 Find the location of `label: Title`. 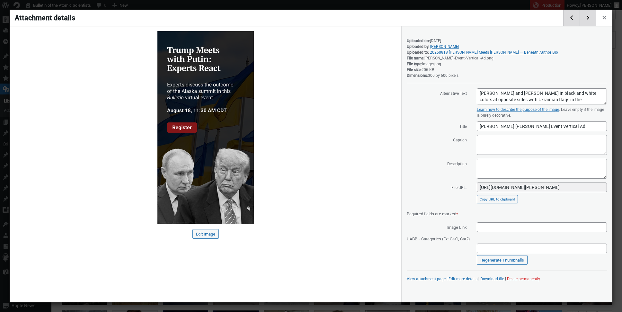

label: Title is located at coordinates (437, 126).